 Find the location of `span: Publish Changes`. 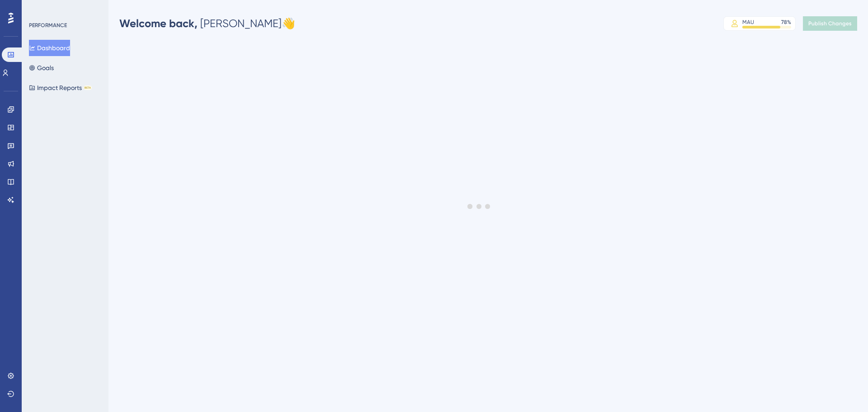

span: Publish Changes is located at coordinates (830, 24).